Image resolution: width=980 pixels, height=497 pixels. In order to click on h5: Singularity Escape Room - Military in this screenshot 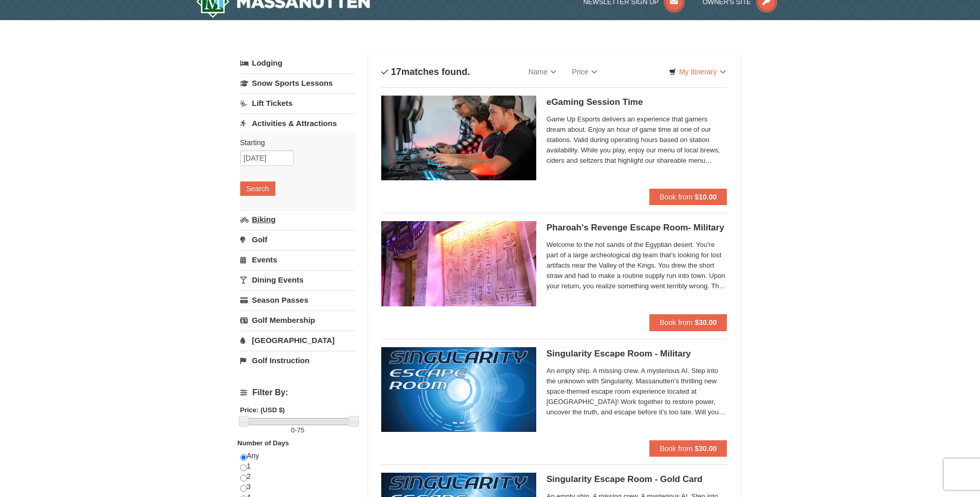, I will do `click(637, 354)`.